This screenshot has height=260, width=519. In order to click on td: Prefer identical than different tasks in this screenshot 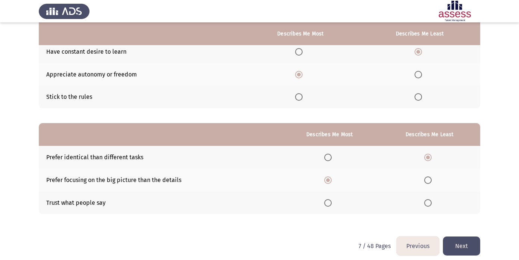, I will do `click(159, 157)`.